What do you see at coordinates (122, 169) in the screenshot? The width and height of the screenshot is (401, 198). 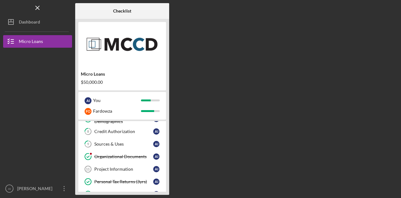 I see `a: 11Project InformationAI` at bounding box center [122, 169].